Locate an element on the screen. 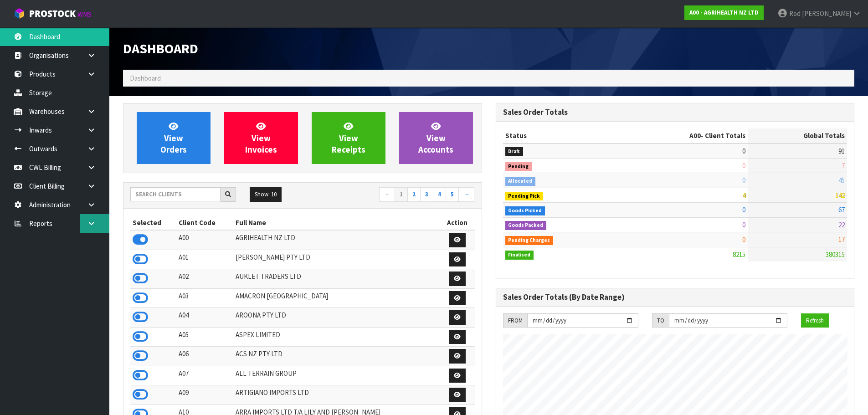  th: Selected is located at coordinates (153, 222).